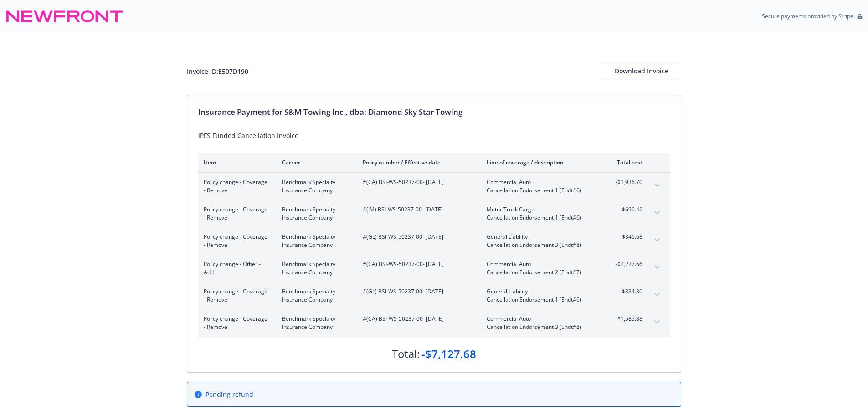 Image resolution: width=868 pixels, height=415 pixels. Describe the element at coordinates (406, 354) in the screenshot. I see `div: Total:` at that location.